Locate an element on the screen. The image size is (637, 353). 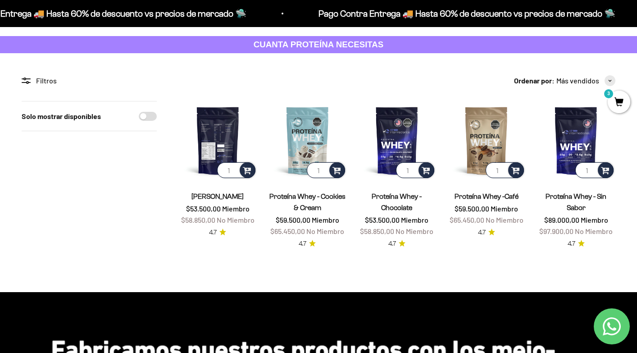
span: $97.900,00 is located at coordinates (556, 231).